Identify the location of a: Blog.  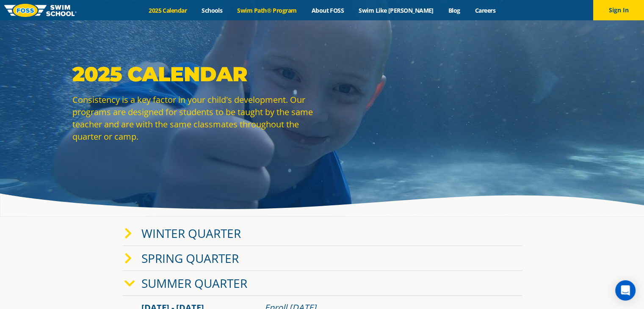
(454, 10).